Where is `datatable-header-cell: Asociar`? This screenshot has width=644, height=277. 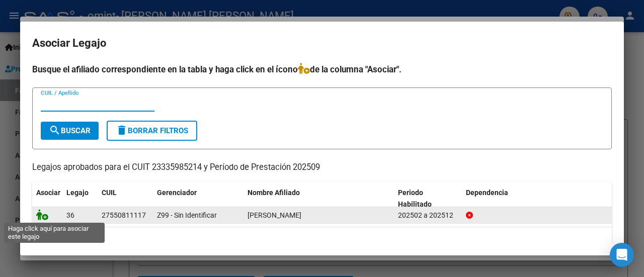 datatable-header-cell: Asociar is located at coordinates (47, 198).